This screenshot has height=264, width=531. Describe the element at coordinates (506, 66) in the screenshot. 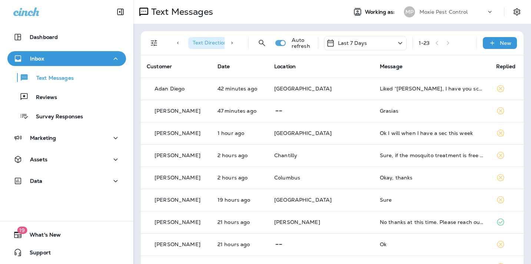

I see `span: Replied` at that location.